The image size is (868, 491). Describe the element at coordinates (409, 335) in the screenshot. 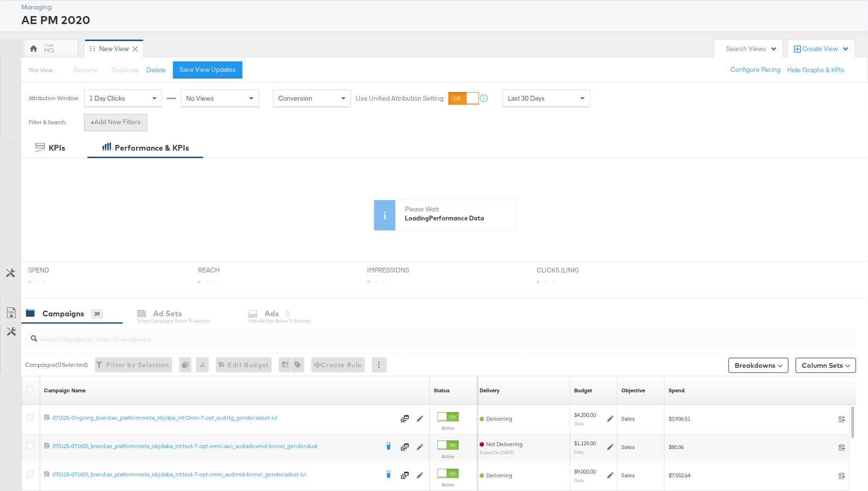

I see `input: Search Campaigns by Name, ID or Objective` at that location.